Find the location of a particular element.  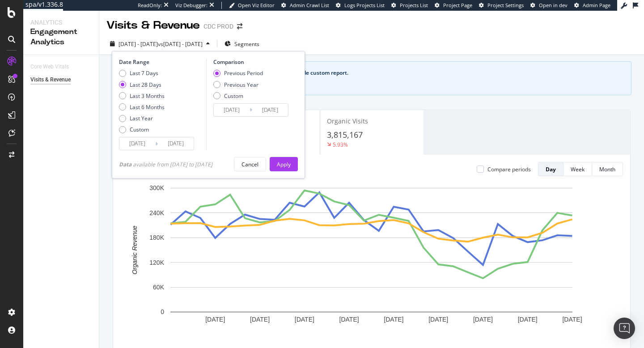

div: Engagement Analytics is located at coordinates (61, 37).